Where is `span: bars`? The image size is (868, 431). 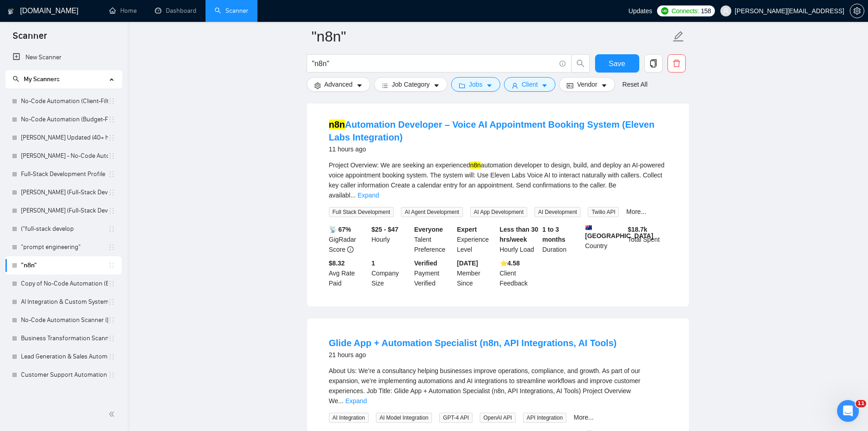
span: bars is located at coordinates (385, 85).